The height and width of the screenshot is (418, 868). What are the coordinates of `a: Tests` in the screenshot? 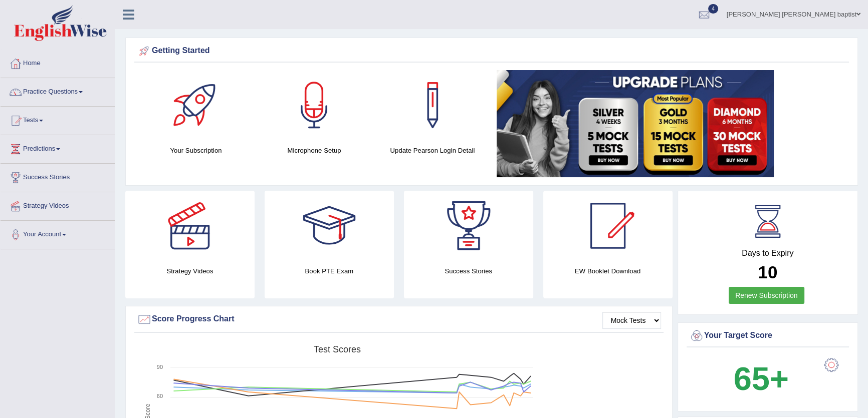 It's located at (58, 120).